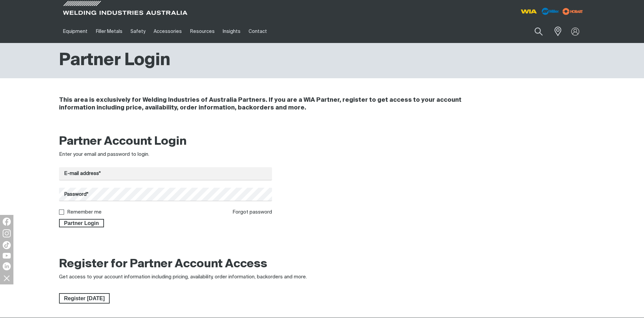 This screenshot has height=318, width=644. What do you see at coordinates (163, 264) in the screenshot?
I see `h2: Register for Partner Account Access` at bounding box center [163, 264].